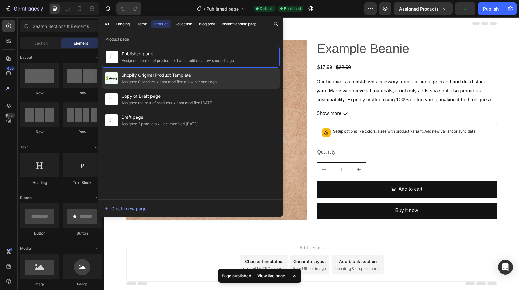  What do you see at coordinates (491, 9) in the screenshot?
I see `button: Publish` at bounding box center [491, 9].